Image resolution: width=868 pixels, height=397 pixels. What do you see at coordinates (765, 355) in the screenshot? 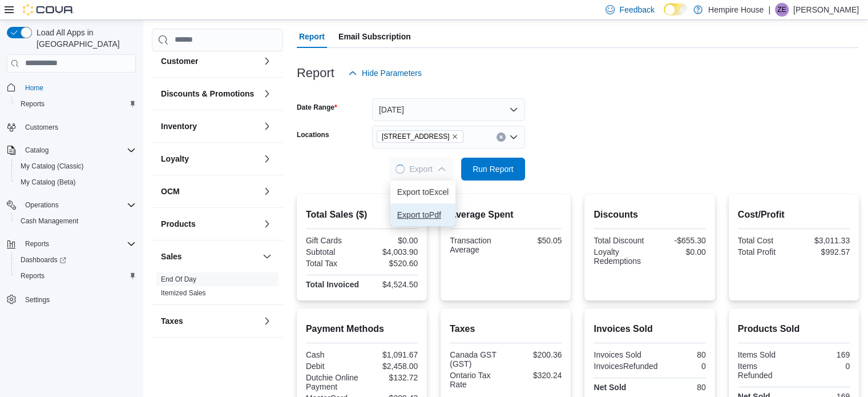
I see `div: Items Sold` at bounding box center [765, 355].